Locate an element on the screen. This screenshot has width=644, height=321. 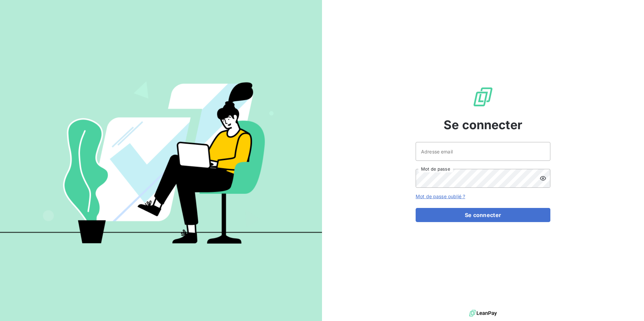
input: placeholder is located at coordinates (483, 151).